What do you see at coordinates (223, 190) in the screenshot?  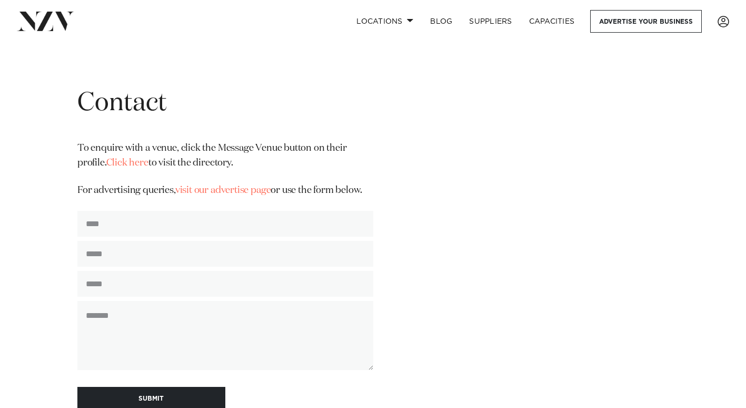 I see `a: visit our advertise page` at bounding box center [223, 190].